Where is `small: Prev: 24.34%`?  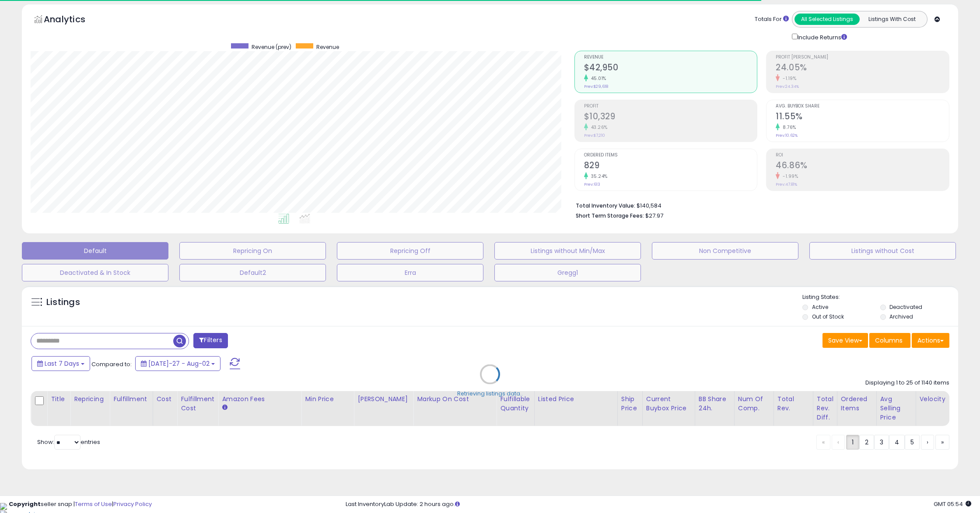
small: Prev: 24.34% is located at coordinates (787, 86).